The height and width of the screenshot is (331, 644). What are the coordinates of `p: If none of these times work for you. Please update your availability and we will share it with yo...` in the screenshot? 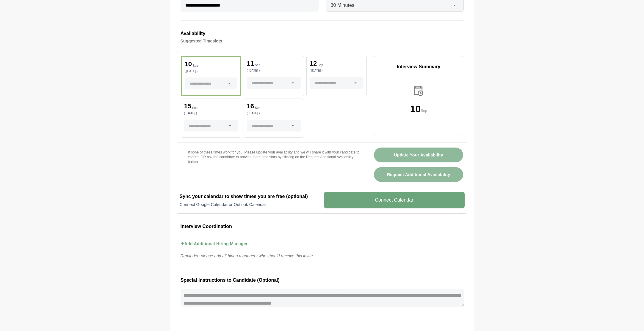 It's located at (273, 157).